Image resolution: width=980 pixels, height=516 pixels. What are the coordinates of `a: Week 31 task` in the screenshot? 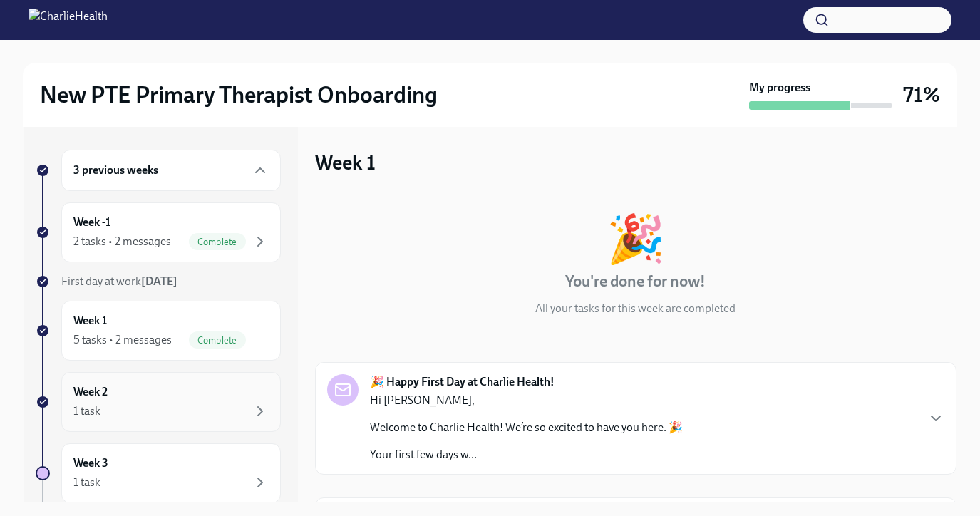 It's located at (158, 473).